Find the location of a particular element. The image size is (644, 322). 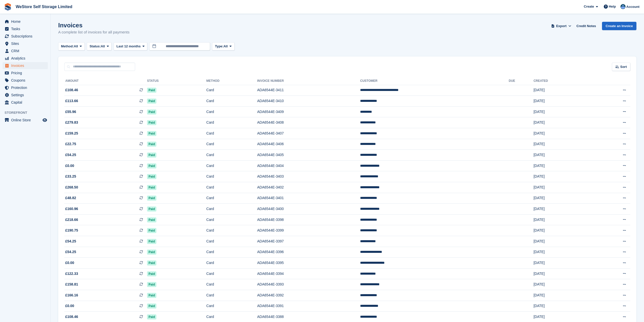

span: Storefront is located at coordinates (27, 113).